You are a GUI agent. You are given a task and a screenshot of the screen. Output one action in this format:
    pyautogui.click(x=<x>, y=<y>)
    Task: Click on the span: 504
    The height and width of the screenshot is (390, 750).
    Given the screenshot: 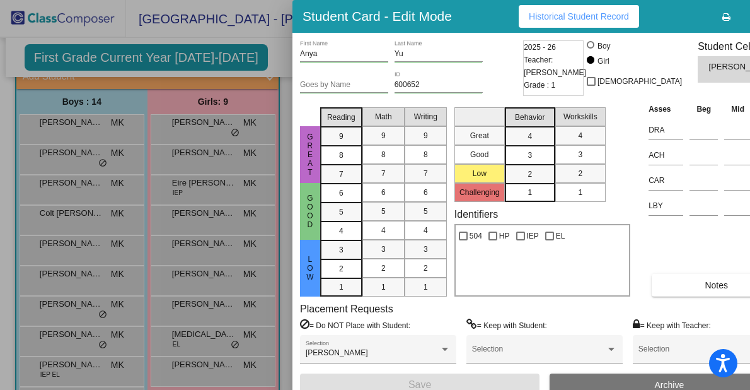 What is the action you would take?
    pyautogui.click(x=476, y=236)
    